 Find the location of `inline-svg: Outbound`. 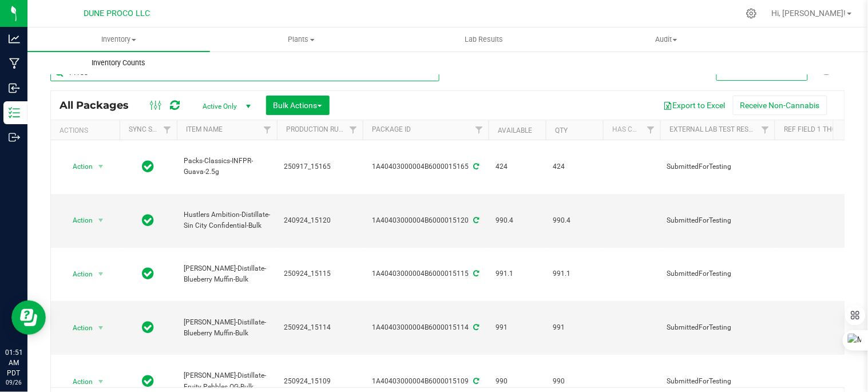

inline-svg: Outbound is located at coordinates (14, 137).